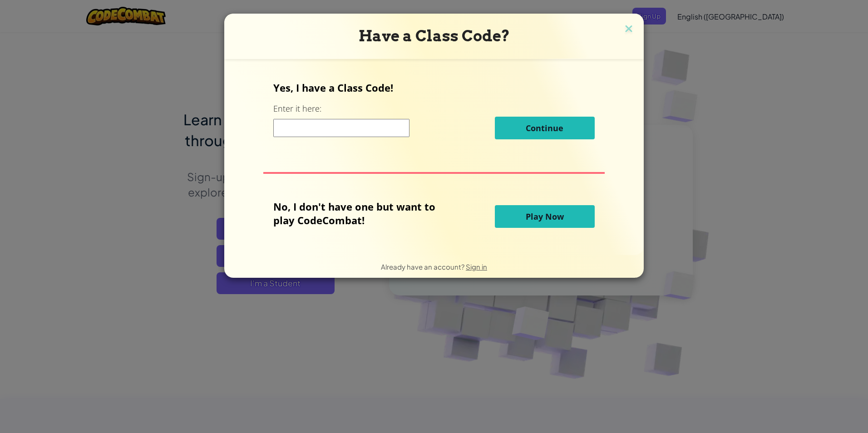  What do you see at coordinates (361, 214) in the screenshot?
I see `p: No, I don't have one but want to play CodeCombat!` at bounding box center [361, 214].